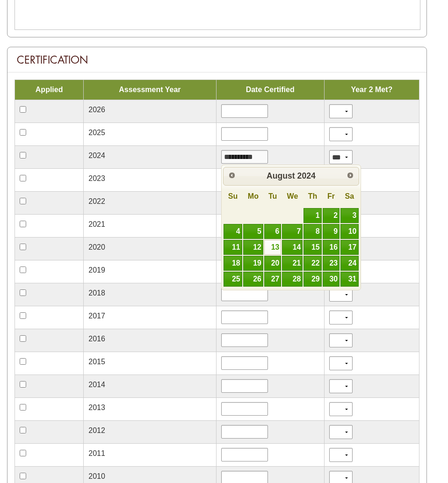  What do you see at coordinates (292, 247) in the screenshot?
I see `a: 14` at bounding box center [292, 247].